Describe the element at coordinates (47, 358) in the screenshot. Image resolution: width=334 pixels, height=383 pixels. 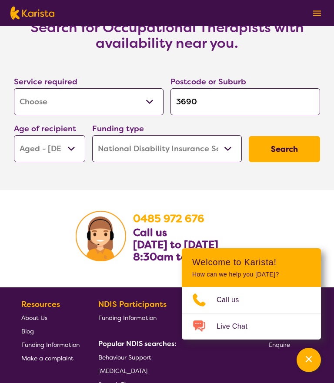
I see `span: Make a complaint` at that location.